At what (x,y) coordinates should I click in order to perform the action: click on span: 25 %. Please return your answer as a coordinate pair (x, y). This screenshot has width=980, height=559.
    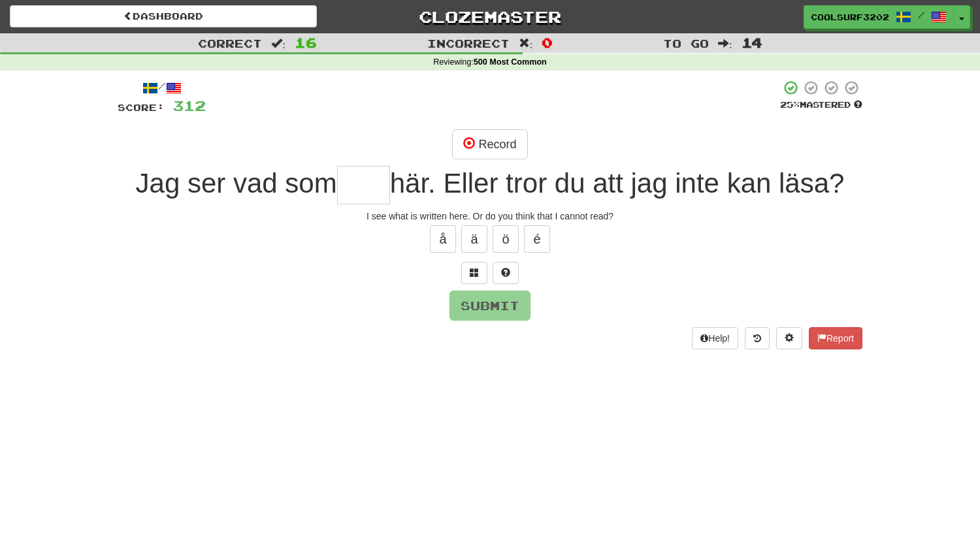
    Looking at the image, I should click on (790, 104).